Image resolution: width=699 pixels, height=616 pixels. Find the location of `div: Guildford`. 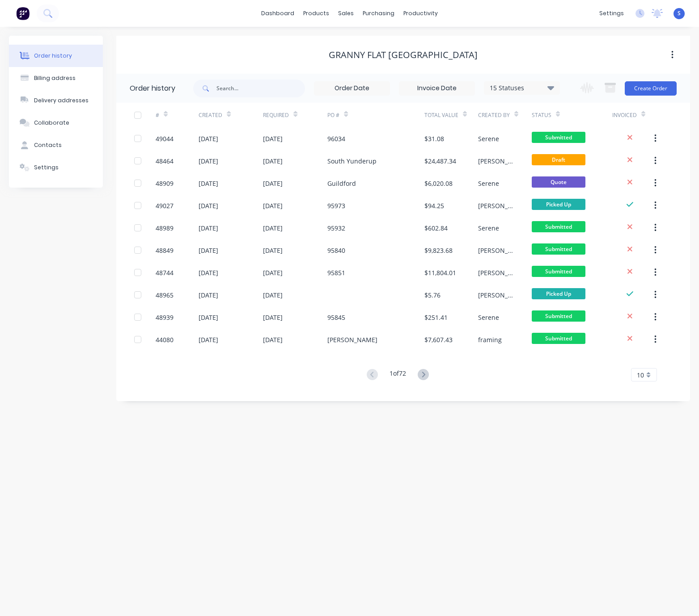

div: Guildford is located at coordinates (342, 183).